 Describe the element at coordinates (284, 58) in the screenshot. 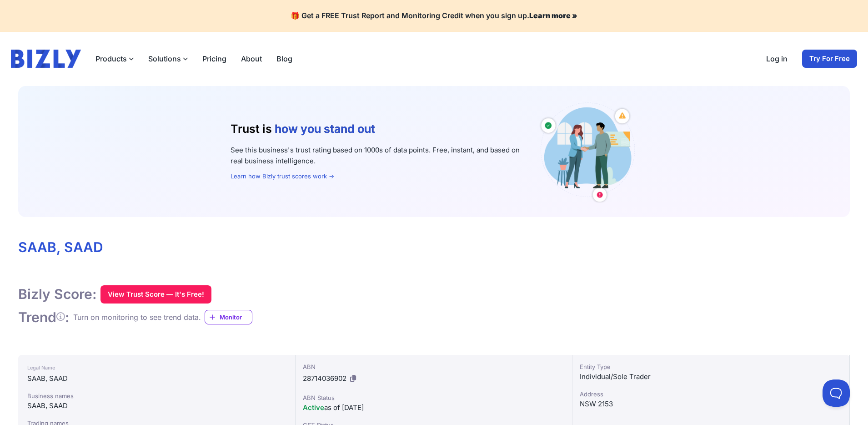

I see `a: Blog` at that location.